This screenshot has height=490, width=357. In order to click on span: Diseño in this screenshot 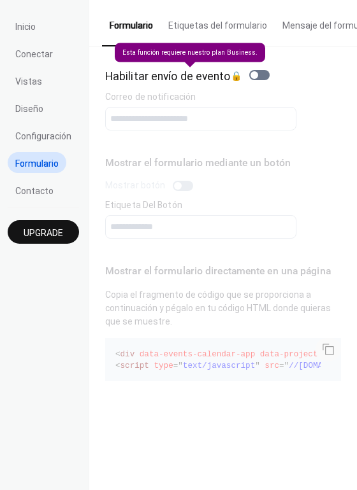, I will do `click(29, 109)`.